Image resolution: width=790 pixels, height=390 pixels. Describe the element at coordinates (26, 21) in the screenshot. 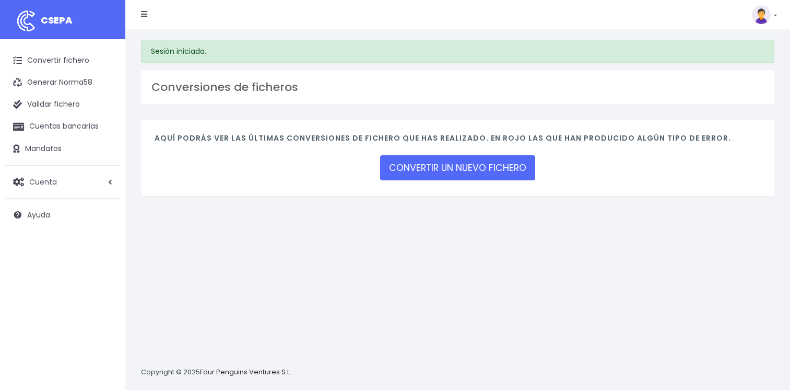

I see `img: logo` at that location.